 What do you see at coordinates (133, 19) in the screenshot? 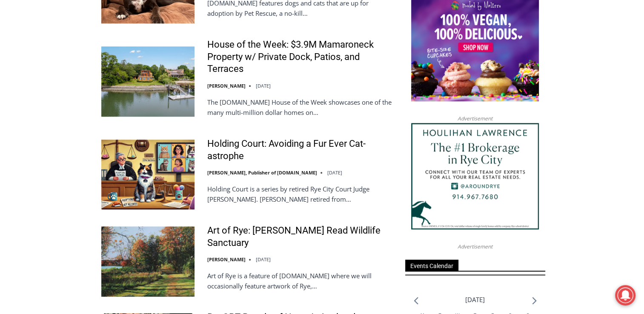
I see `div: Birthdays, Graduations, Any Private Event` at bounding box center [133, 19].